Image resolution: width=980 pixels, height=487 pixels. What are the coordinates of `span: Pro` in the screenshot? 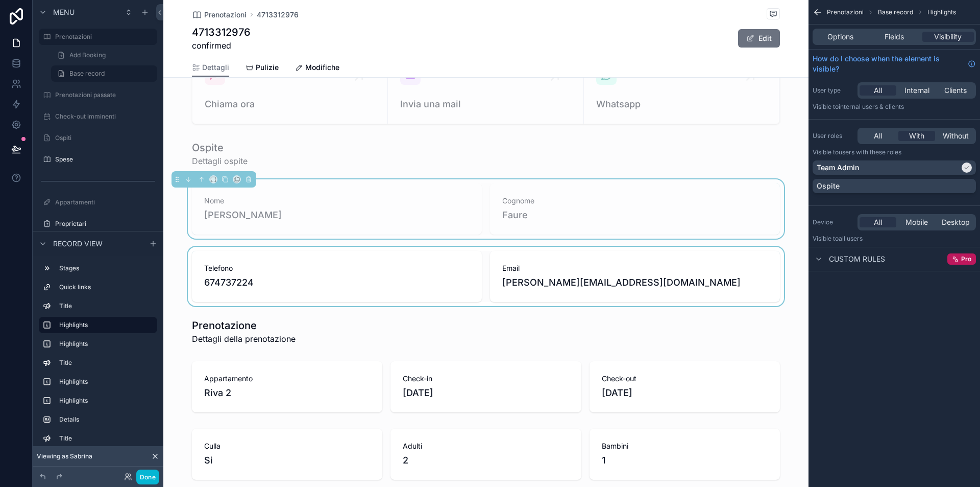 It's located at (966, 259).